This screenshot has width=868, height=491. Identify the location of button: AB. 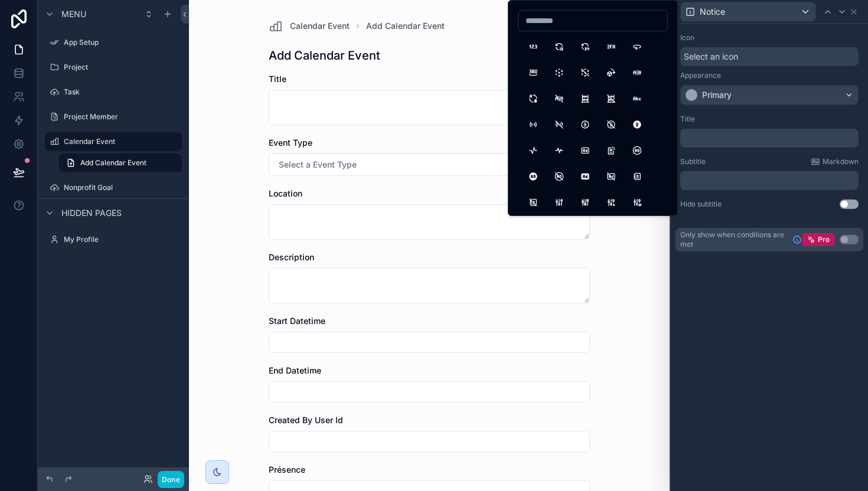
(638, 73).